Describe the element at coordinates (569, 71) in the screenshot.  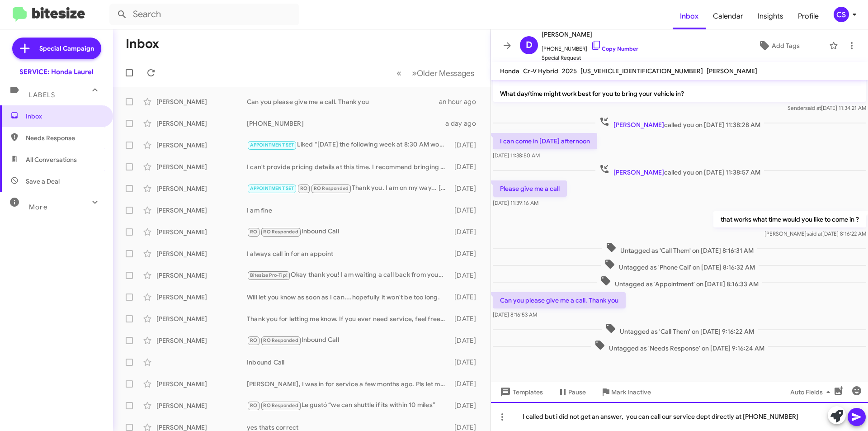
I see `span: 2025` at that location.